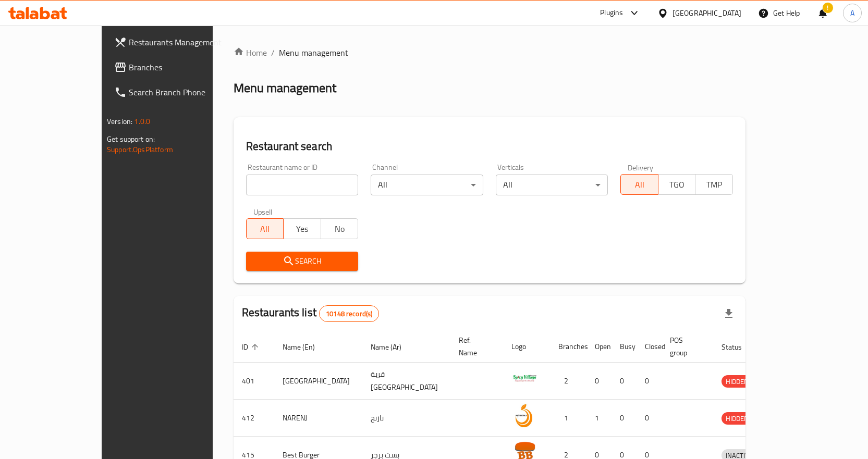 This screenshot has width=868, height=459. I want to click on input: Search for restaurant name or ID.., so click(302, 185).